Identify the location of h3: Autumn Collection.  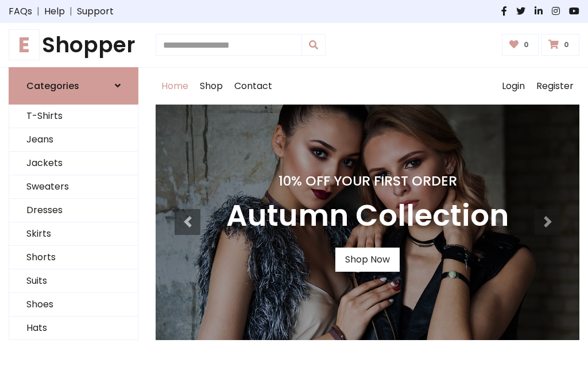
(368, 216).